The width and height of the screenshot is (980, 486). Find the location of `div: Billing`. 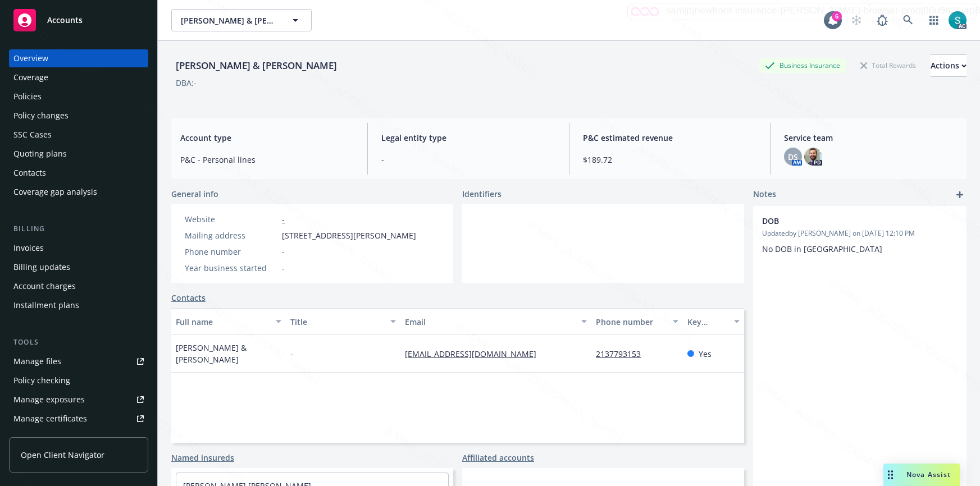

div: Billing is located at coordinates (79, 229).